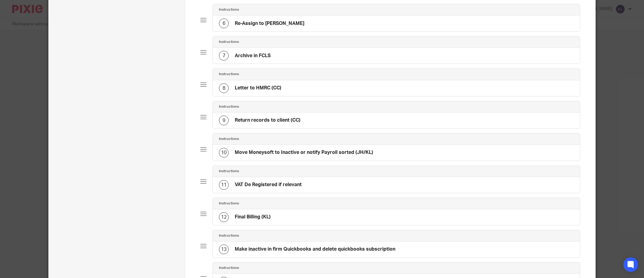  Describe the element at coordinates (224, 23) in the screenshot. I see `div: 6` at that location.